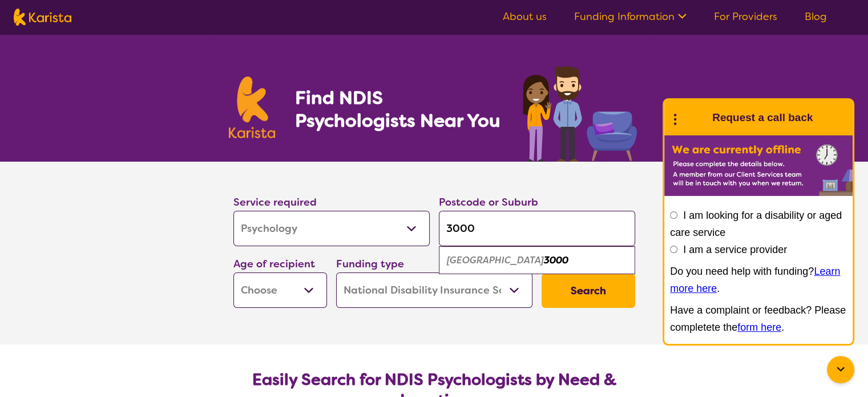 The height and width of the screenshot is (397, 868). Describe the element at coordinates (370, 264) in the screenshot. I see `label: Funding type` at that location.